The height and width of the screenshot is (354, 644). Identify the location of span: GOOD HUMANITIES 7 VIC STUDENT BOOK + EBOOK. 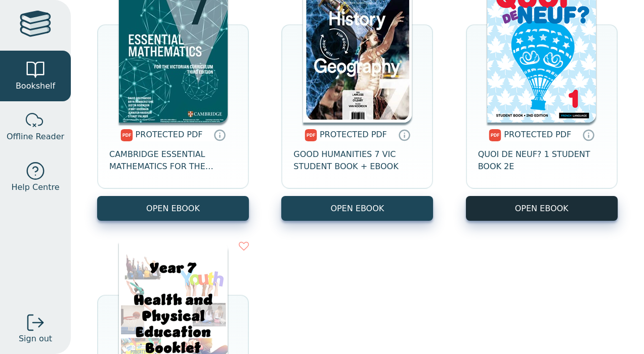
(357, 160).